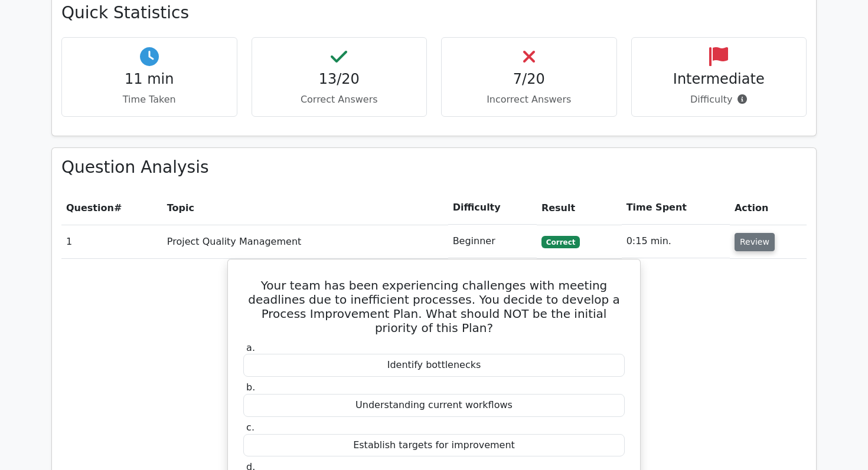 The height and width of the screenshot is (470, 868). Describe the element at coordinates (250, 348) in the screenshot. I see `span: a.` at that location.